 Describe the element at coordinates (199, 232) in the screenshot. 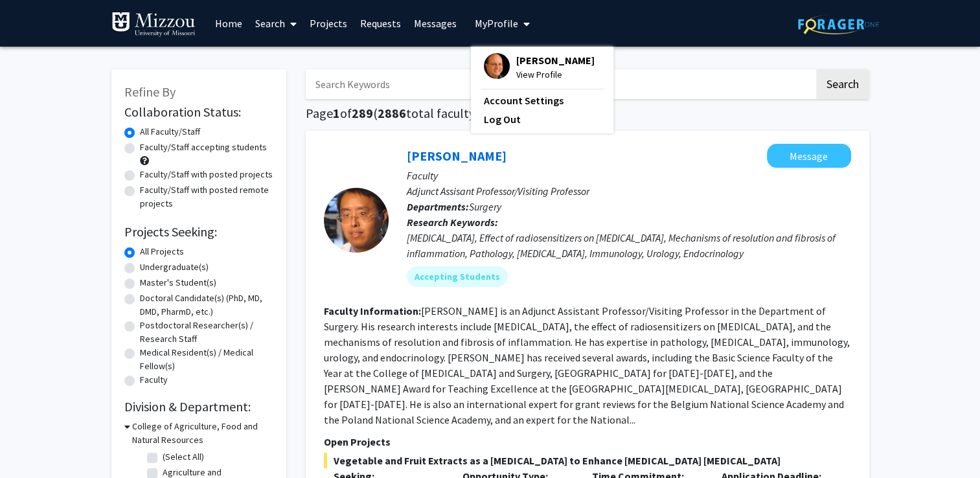

I see `h2: Projects Seeking:` at that location.